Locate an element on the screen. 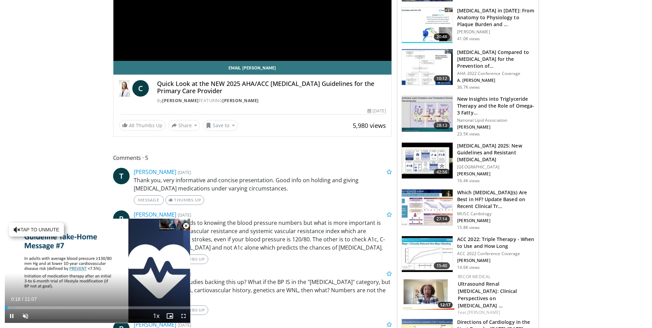 This screenshot has width=652, height=328. h3: New Insights into Triglyceride Therapy and the Role of Omega-3 Fatty… is located at coordinates (495, 106).